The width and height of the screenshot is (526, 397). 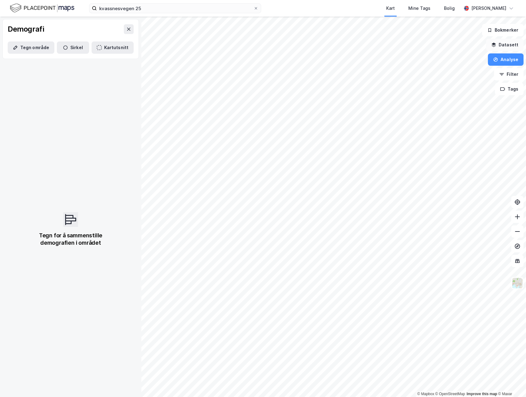 I want to click on div: Kart, so click(x=390, y=8).